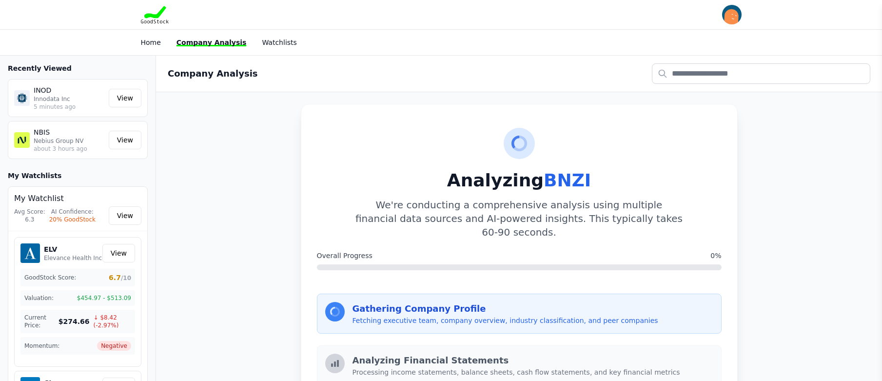 The image size is (882, 381). I want to click on a: Watchlists, so click(279, 42).